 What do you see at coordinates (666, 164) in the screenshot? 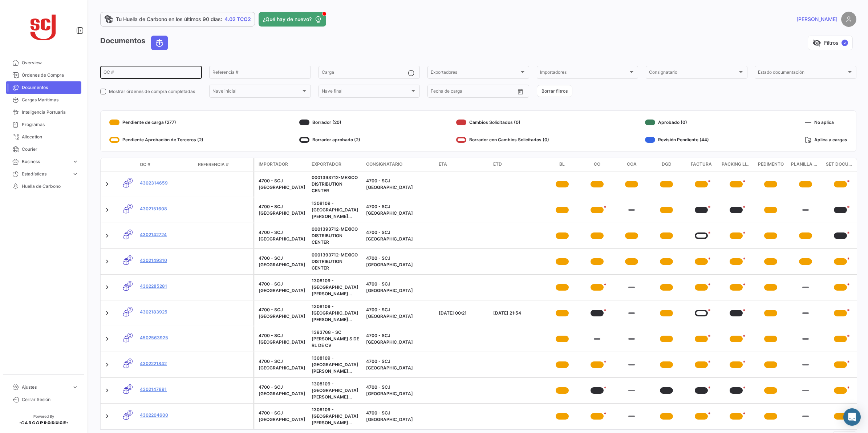
I see `datatable-header-cell: DGD` at bounding box center [666, 164].